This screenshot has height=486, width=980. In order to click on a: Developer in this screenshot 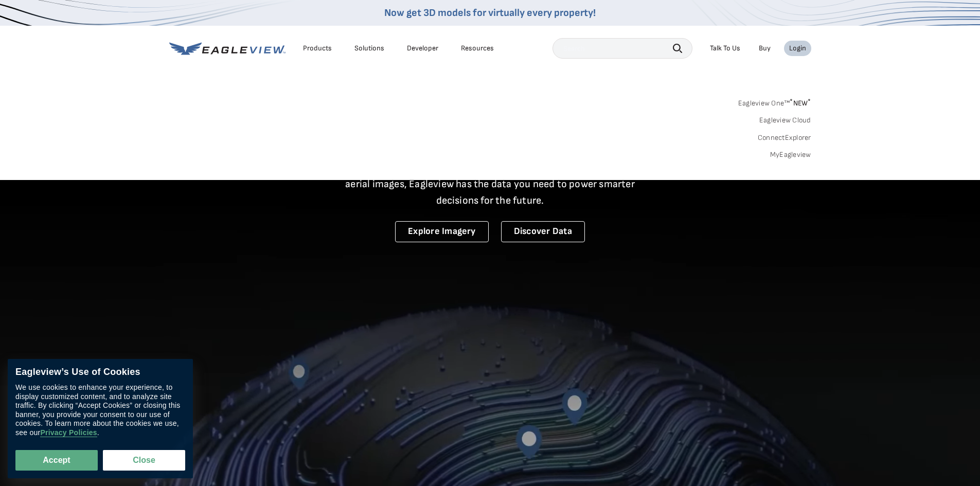, I will do `click(422, 49)`.